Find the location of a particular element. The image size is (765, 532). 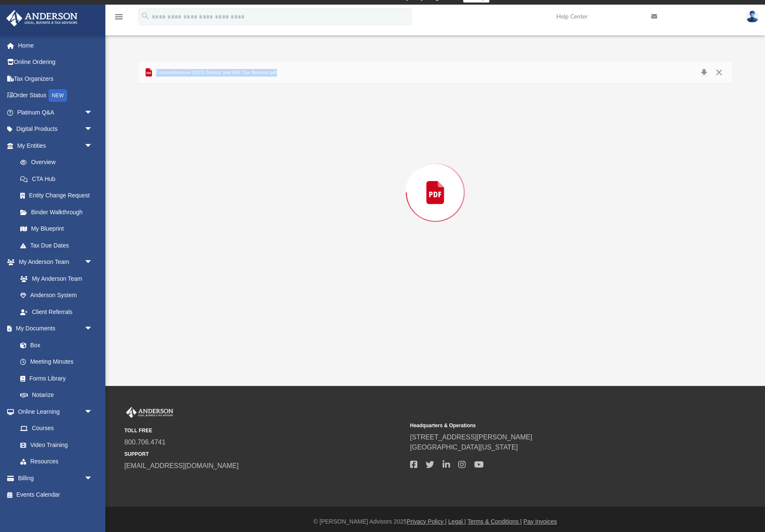

a: Pay Invoices is located at coordinates (540, 522).